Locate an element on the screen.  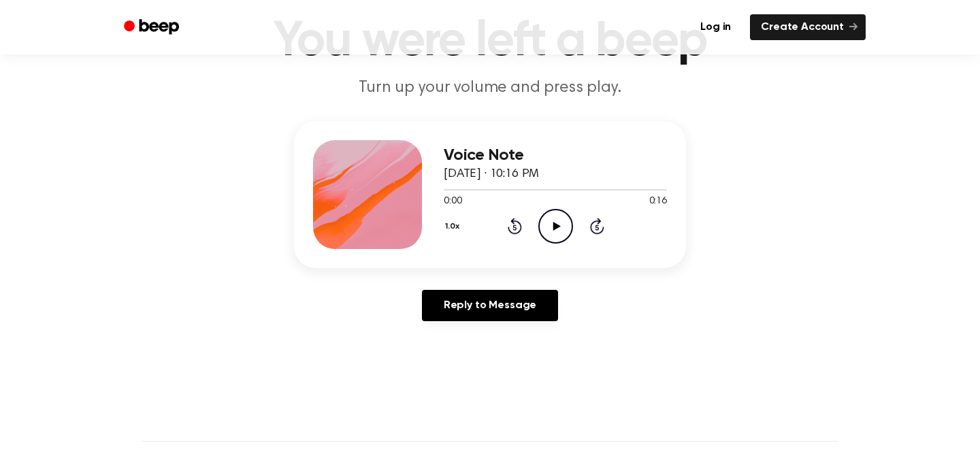
h3: Voice Note is located at coordinates (556, 155).